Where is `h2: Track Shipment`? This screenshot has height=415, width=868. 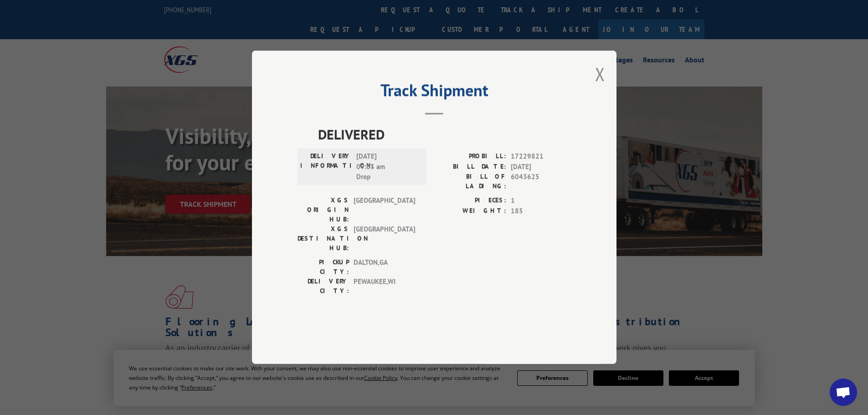
h2: Track Shipment is located at coordinates (434, 92).